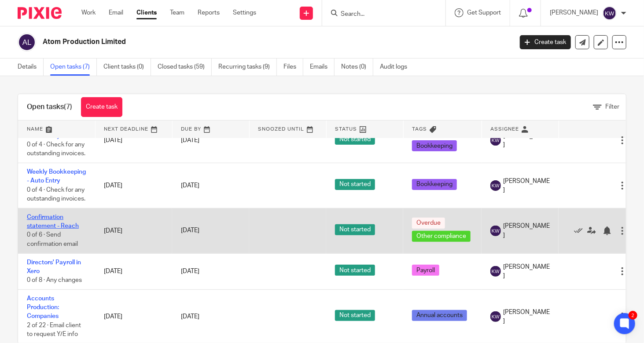 The height and width of the screenshot is (343, 644). Describe the element at coordinates (357, 67) in the screenshot. I see `a: Notes (0)` at that location.